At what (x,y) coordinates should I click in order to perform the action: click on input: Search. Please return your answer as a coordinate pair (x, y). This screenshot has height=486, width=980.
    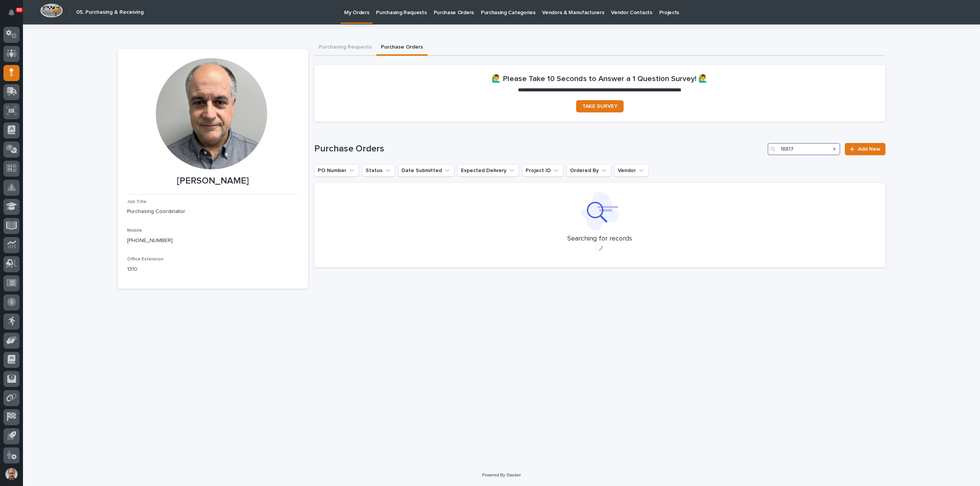
    Looking at the image, I should click on (804, 149).